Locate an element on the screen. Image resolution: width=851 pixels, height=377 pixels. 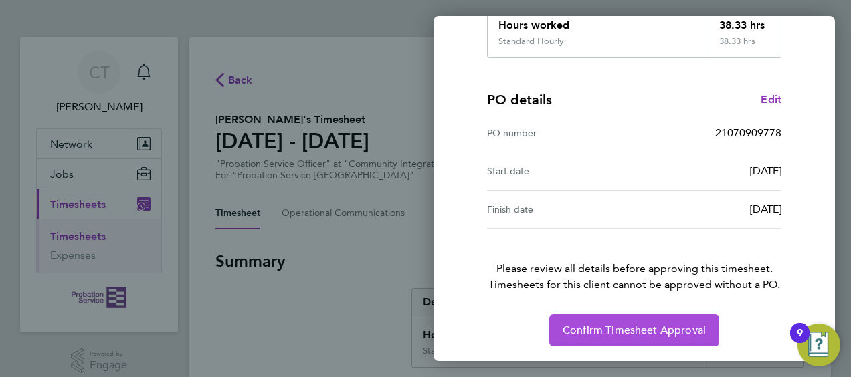
span: 21070909778 is located at coordinates (748, 132).